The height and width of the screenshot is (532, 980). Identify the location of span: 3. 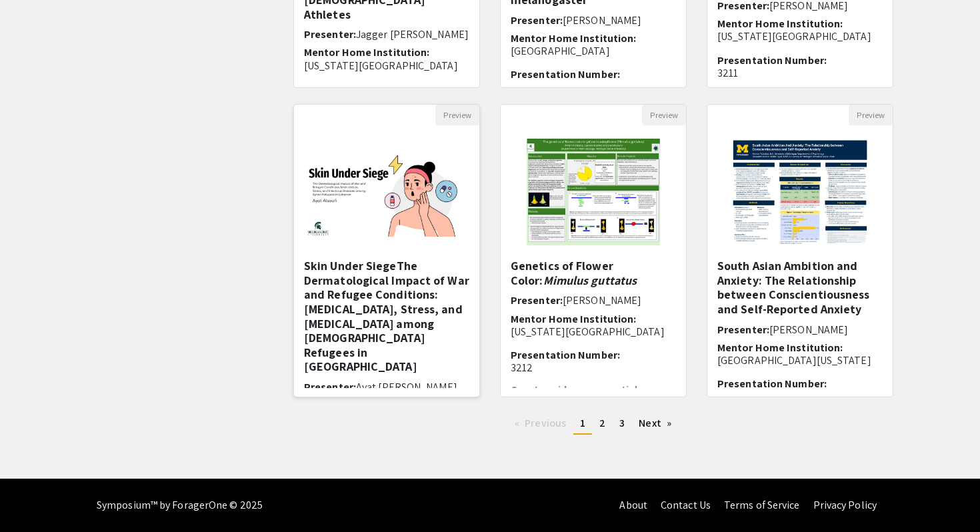
(622, 423).